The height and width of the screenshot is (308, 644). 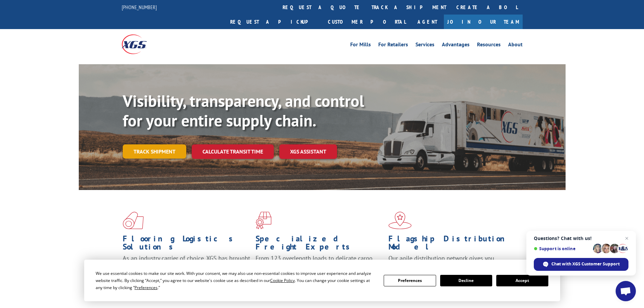 I want to click on a: For Retailers, so click(x=393, y=46).